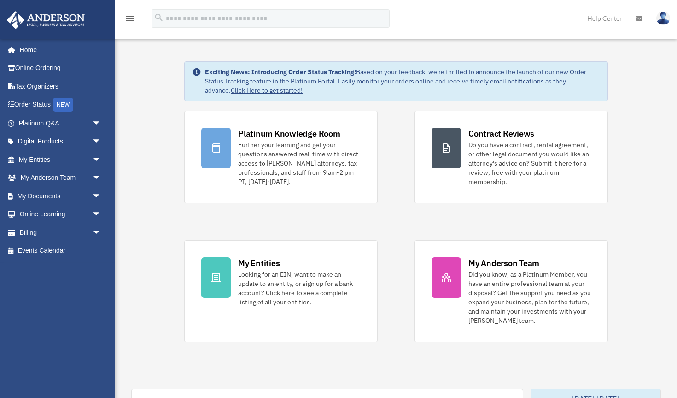  I want to click on div: Platinum Knowledge Room, so click(289, 133).